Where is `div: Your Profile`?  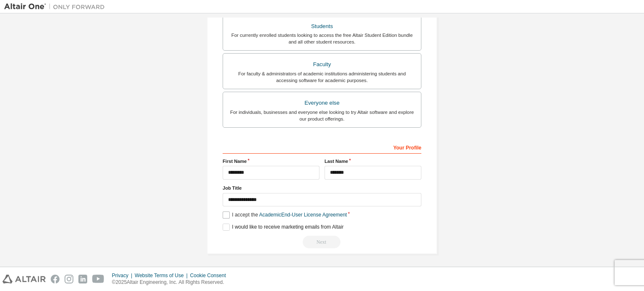
div: Your Profile is located at coordinates (322, 147).